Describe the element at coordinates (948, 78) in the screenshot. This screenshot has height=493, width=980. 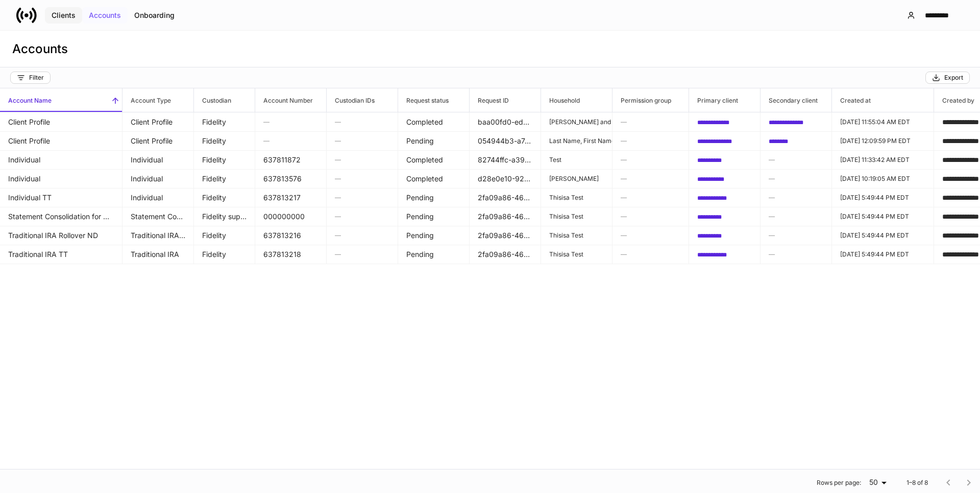
I see `div: Export` at that location.